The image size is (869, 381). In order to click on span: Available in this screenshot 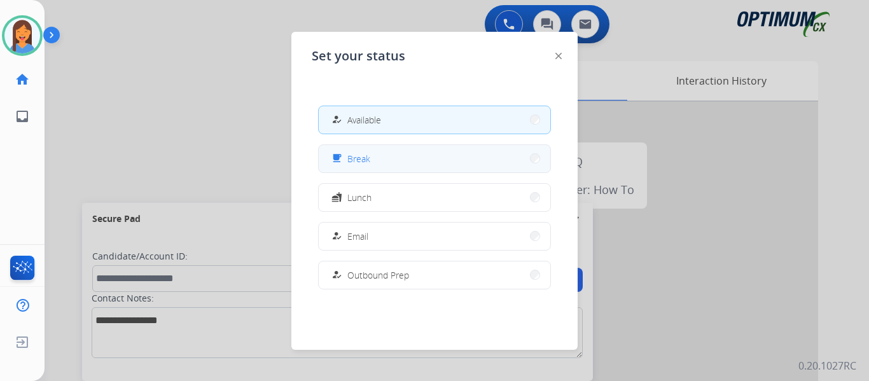, I will do `click(364, 120)`.